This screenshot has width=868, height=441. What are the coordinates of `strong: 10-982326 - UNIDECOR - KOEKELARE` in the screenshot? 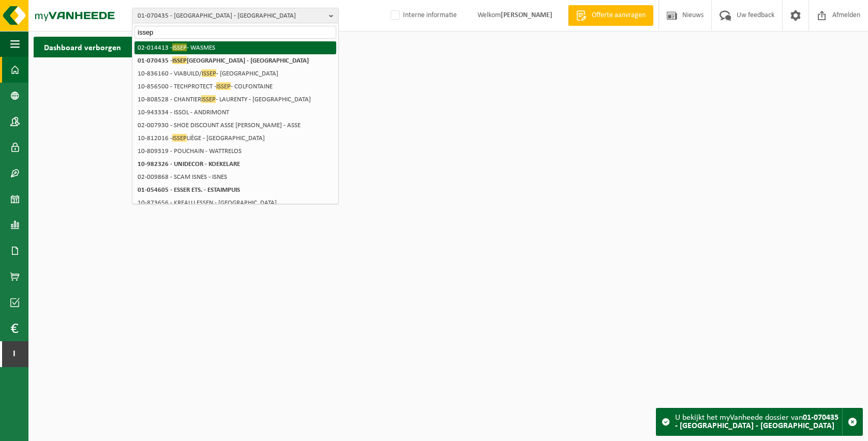 It's located at (188, 164).